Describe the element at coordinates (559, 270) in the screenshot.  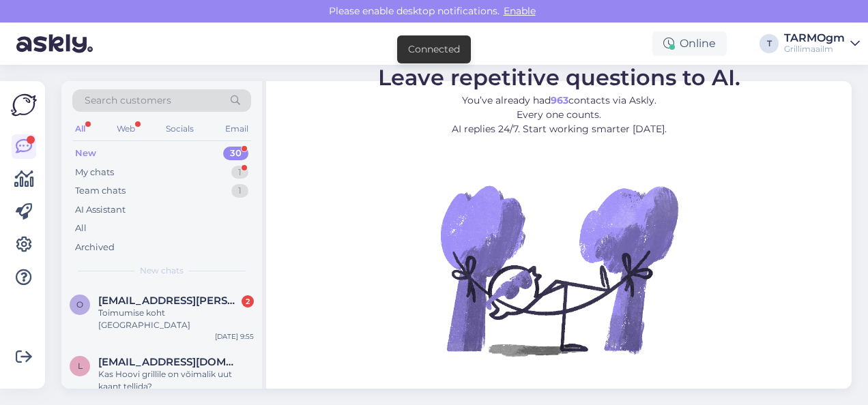
I see `img: No Chat active` at that location.